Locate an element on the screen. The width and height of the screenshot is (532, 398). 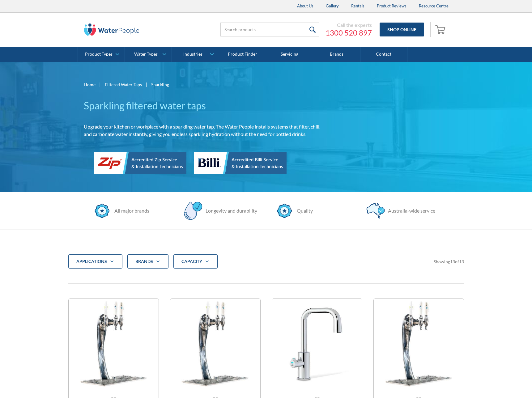
a: Water Types is located at coordinates (148, 54).